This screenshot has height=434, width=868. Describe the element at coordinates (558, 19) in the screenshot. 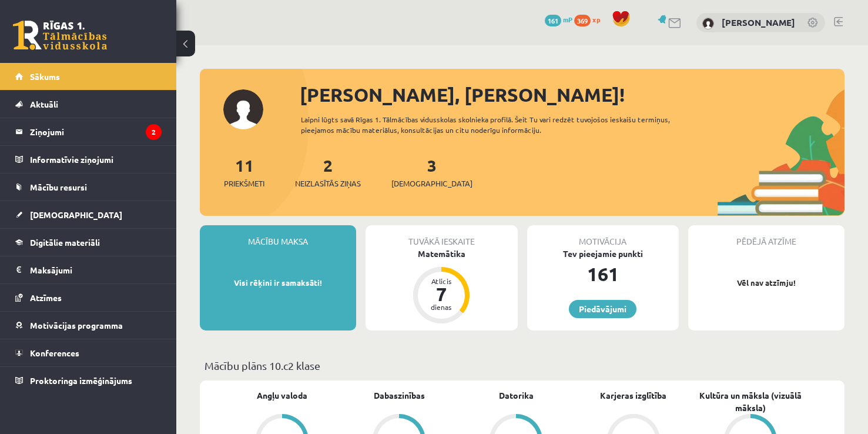

I see `a: 161 mP` at that location.